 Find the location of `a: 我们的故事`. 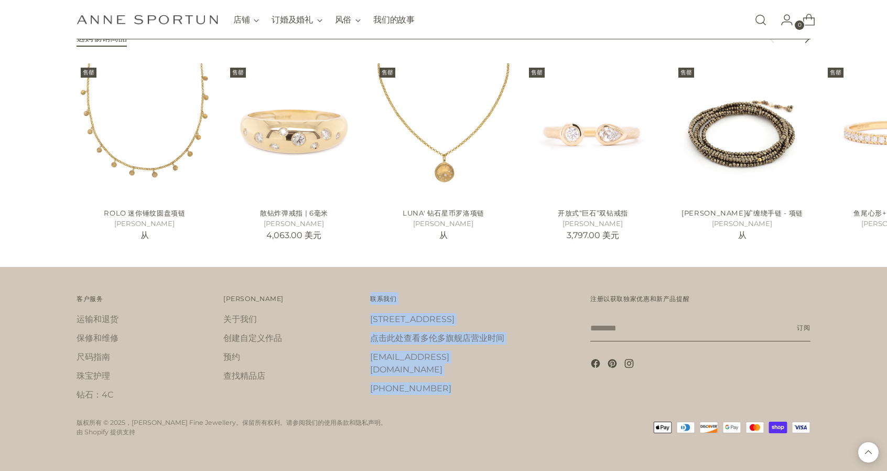

a: 我们的故事 is located at coordinates (394, 20).